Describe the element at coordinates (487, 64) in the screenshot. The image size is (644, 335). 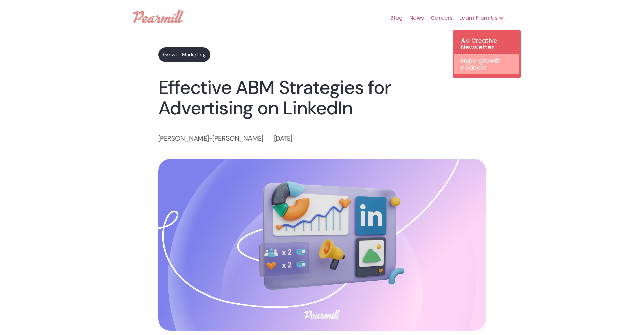
I see `a: Hypergrowth Podcast` at that location.